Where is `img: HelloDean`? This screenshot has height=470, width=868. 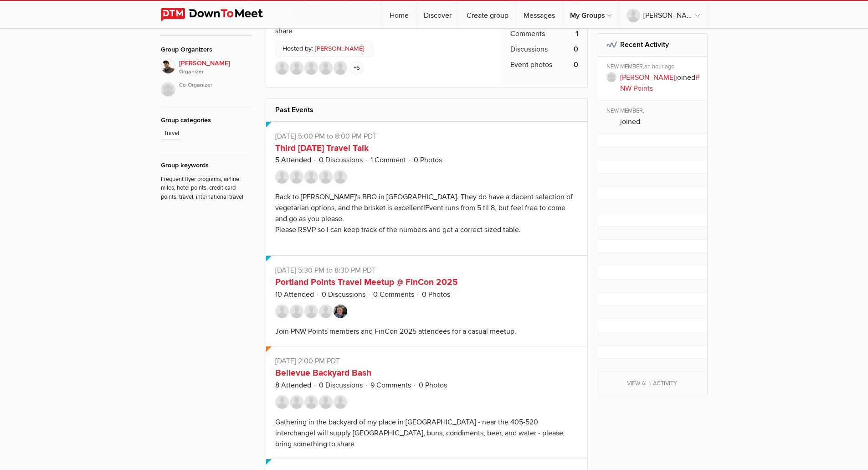
img: HelloDean is located at coordinates (341, 68).